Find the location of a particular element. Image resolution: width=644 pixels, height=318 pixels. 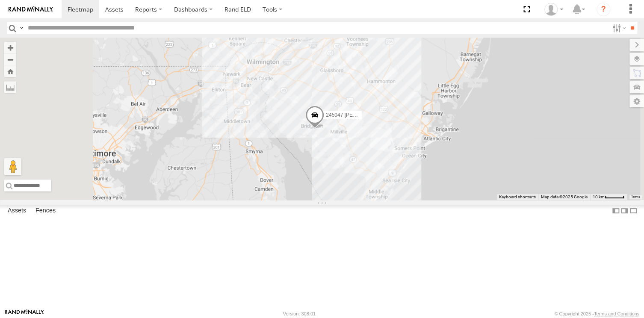

a: Visit our Website is located at coordinates (25, 314).